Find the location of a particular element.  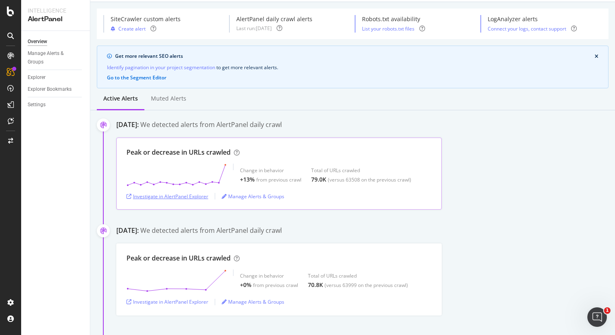

div: Active alerts is located at coordinates (120, 98).